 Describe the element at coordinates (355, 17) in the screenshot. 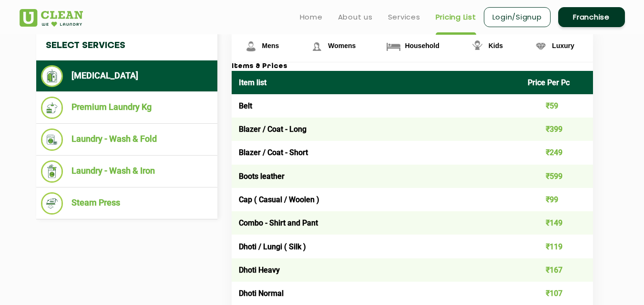

I see `a: About us` at that location.